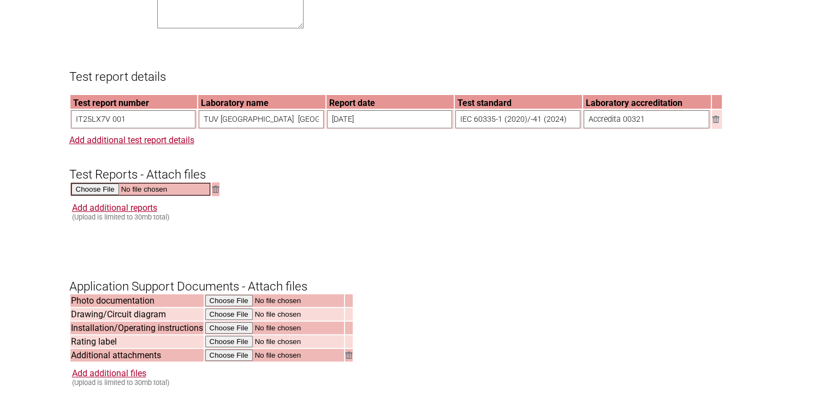 The width and height of the screenshot is (826, 403). Describe the element at coordinates (134, 102) in the screenshot. I see `th: Test report number` at that location.